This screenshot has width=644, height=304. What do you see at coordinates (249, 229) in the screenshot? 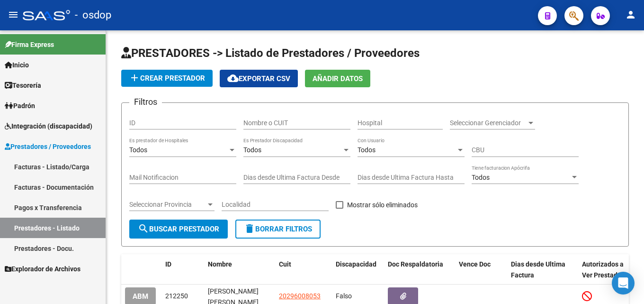
I see `mat-icon: delete` at bounding box center [249, 229].